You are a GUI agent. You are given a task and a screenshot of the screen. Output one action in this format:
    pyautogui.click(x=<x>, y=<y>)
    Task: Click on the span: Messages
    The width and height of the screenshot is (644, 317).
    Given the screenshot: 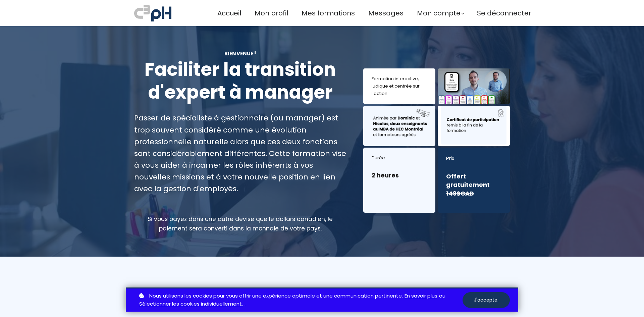 What is the action you would take?
    pyautogui.click(x=386, y=13)
    